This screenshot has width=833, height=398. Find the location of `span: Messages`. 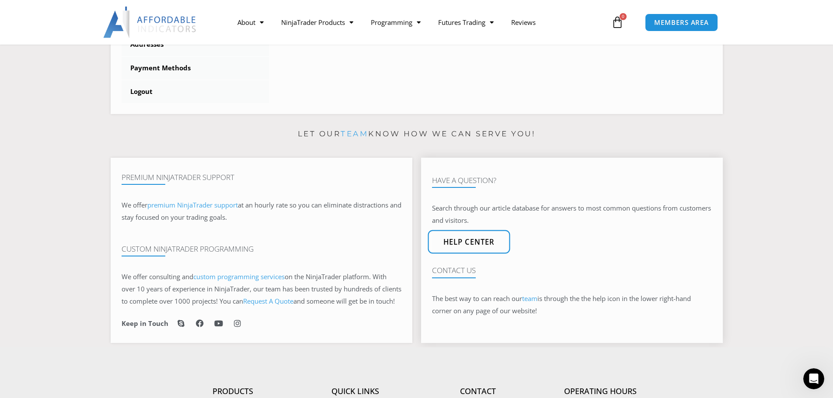

span: Messages is located at coordinates (131, 298).